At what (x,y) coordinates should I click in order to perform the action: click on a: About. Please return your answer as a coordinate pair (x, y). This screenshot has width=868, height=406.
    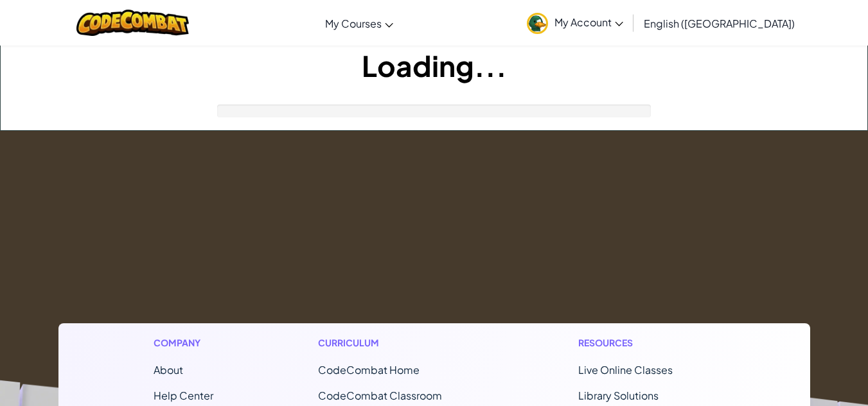
    Looking at the image, I should click on (168, 370).